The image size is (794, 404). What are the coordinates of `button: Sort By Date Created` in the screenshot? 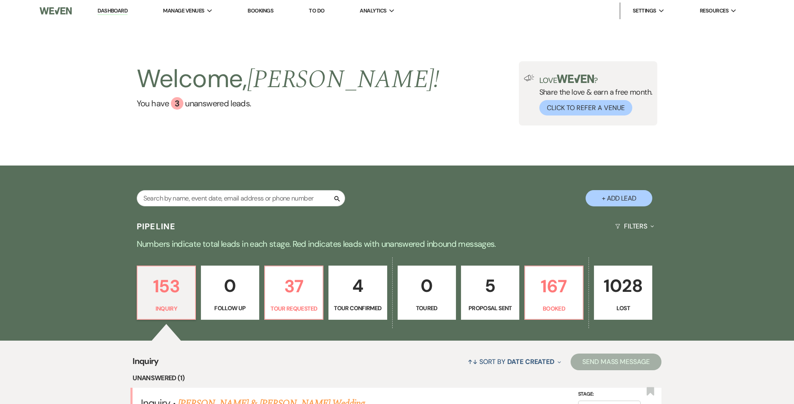 It's located at (514, 361).